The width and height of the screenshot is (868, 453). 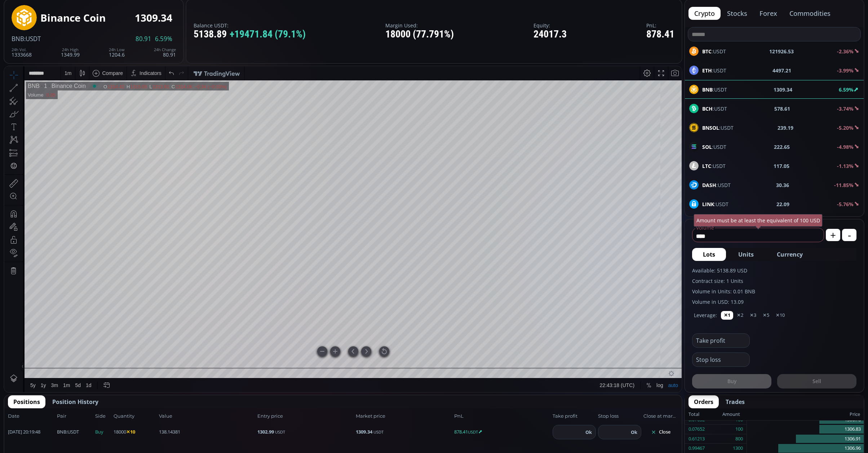 What do you see at coordinates (845, 147) in the screenshot?
I see `b: -4.98%` at bounding box center [845, 147].